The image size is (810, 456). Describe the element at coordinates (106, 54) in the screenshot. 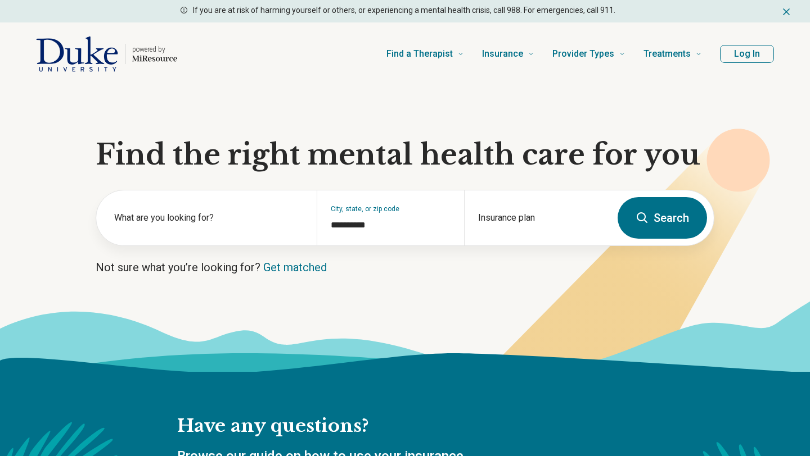

I see `a: Home page` at that location.